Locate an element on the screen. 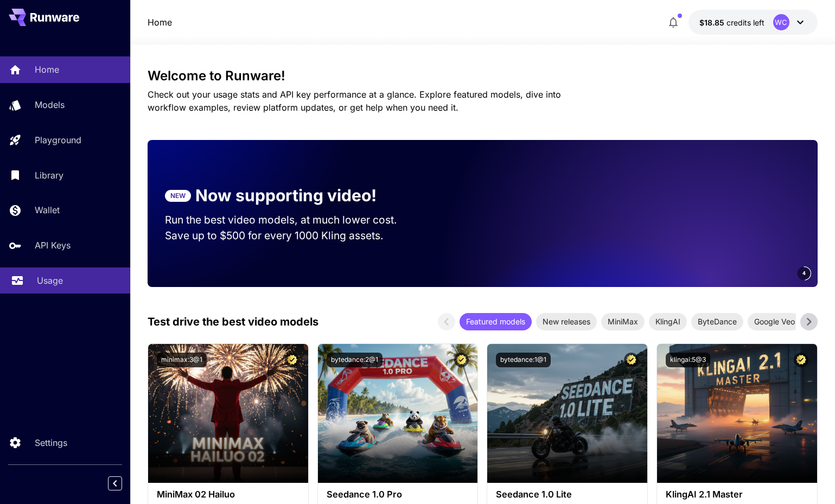 The height and width of the screenshot is (504, 835). h3: Welcome to Runware! is located at coordinates (482, 76).